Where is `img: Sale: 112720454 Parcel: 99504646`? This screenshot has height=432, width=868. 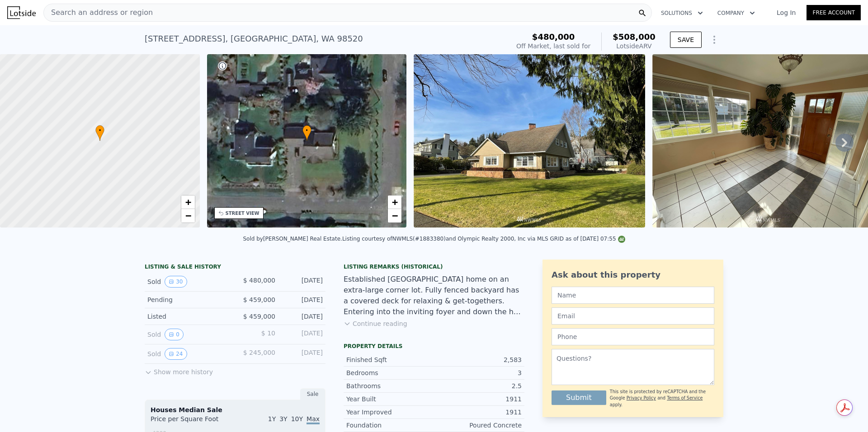 img: Sale: 112720454 Parcel: 99504646 is located at coordinates (529, 141).